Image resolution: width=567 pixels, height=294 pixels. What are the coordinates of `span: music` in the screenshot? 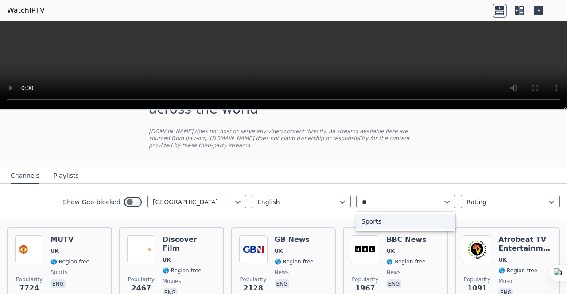 It's located at (505, 282).